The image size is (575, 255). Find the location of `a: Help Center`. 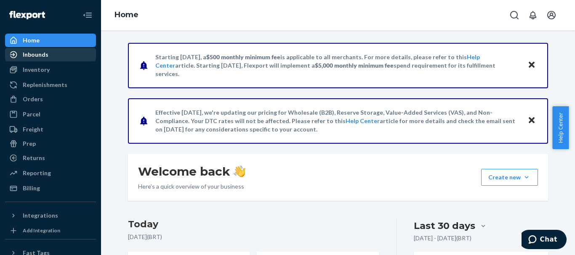

a: Help Center is located at coordinates (362, 121).